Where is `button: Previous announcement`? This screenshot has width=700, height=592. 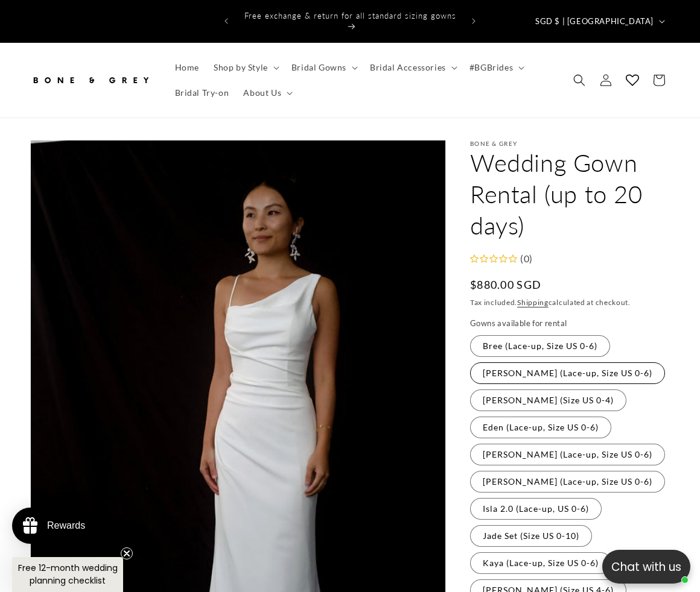
button: Previous announcement is located at coordinates (226, 21).